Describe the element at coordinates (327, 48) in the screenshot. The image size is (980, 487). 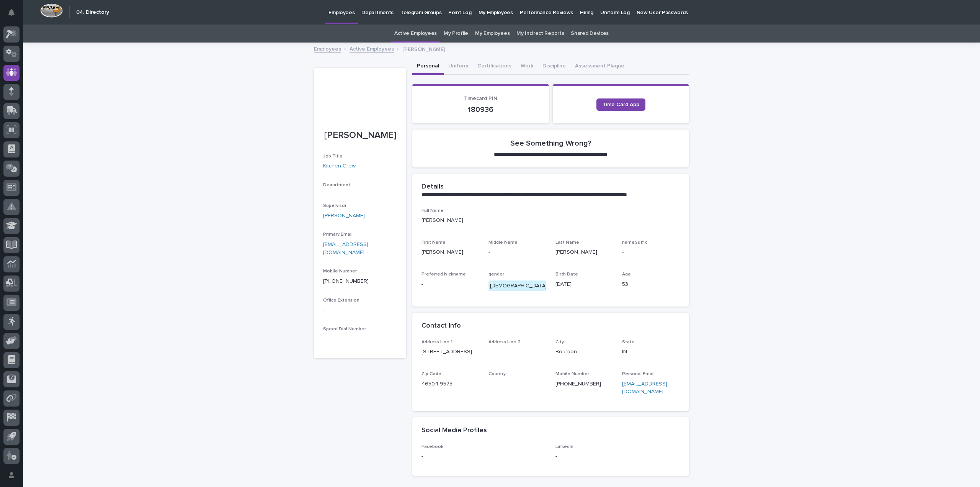
I see `a: Employees` at that location.